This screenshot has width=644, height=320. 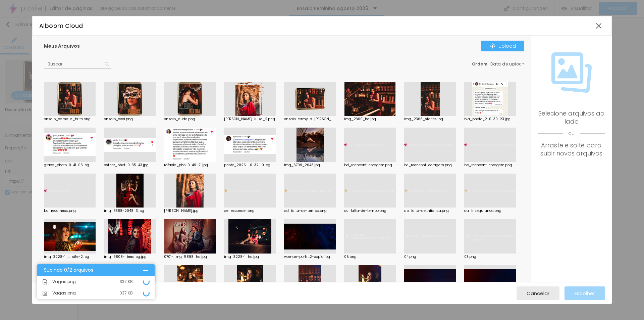 I want to click on div: ensaio_camy...a_brito.png, so click(x=70, y=119).